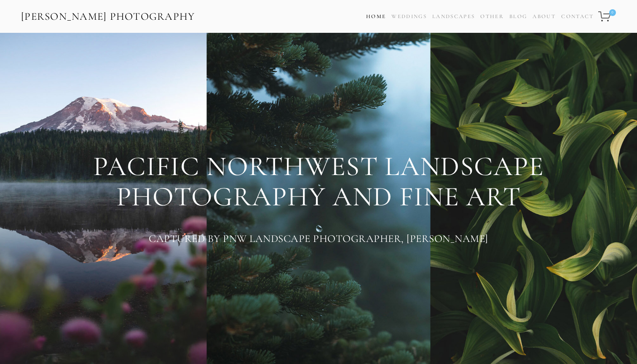  Describe the element at coordinates (319, 182) in the screenshot. I see `h1: PACIFIC NORTHWEST LANDSCAPE PHOTOGRAPHY AND FINE ART` at that location.